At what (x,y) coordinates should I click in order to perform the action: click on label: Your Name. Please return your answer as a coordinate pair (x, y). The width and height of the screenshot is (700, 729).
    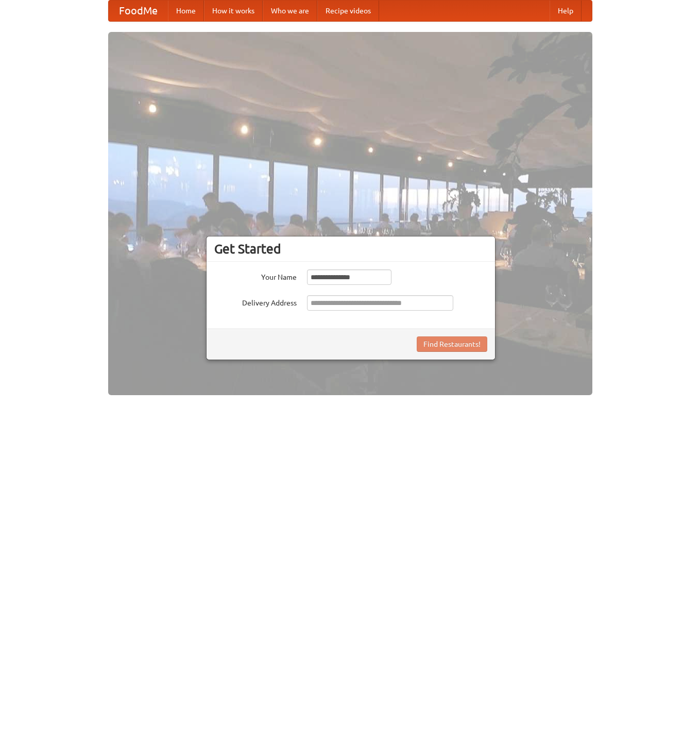
    Looking at the image, I should click on (256, 276).